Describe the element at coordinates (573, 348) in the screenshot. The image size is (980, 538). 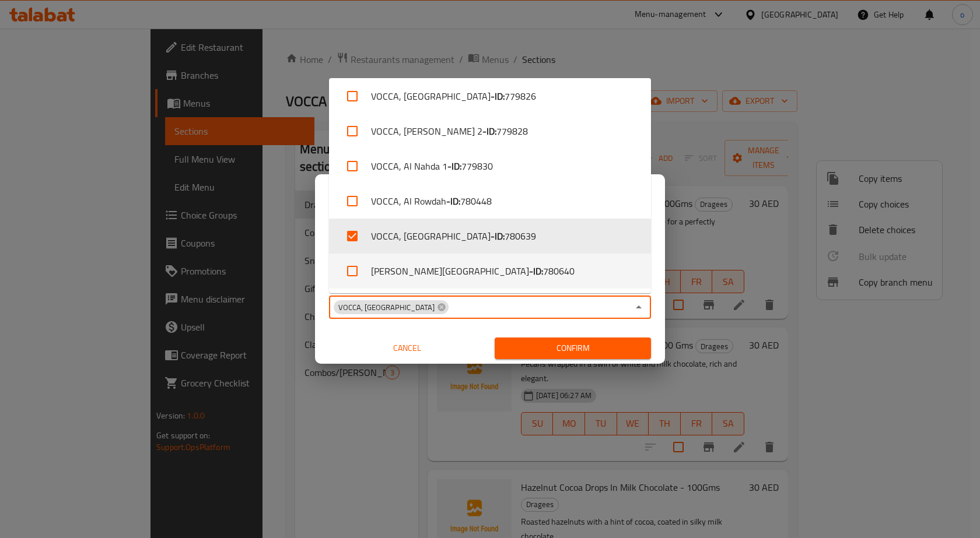
I see `span: Confirm` at that location.